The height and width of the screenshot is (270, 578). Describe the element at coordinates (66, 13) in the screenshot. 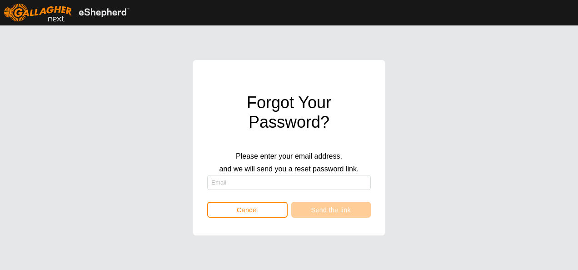

I see `img: Gallagher Logo` at that location.